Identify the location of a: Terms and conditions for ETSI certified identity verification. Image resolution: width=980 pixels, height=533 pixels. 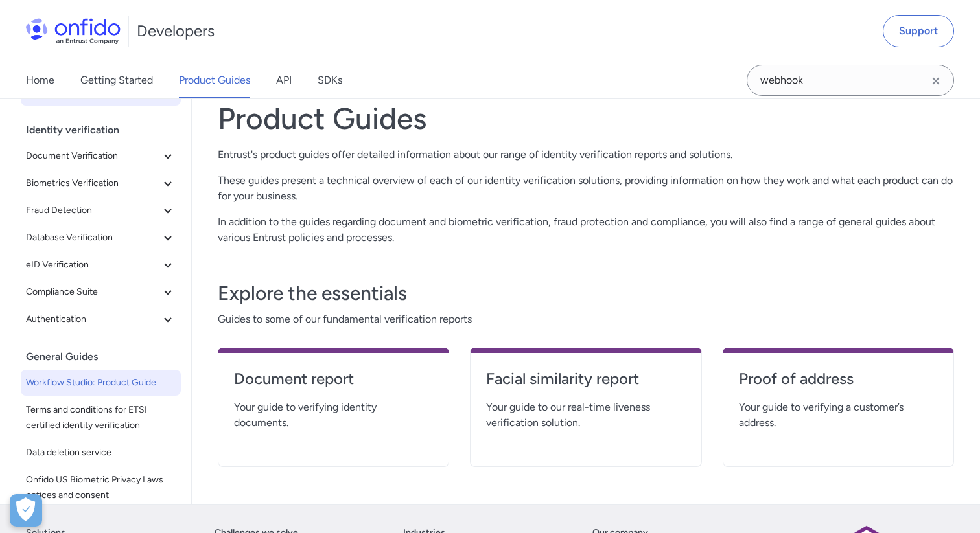
(100, 418).